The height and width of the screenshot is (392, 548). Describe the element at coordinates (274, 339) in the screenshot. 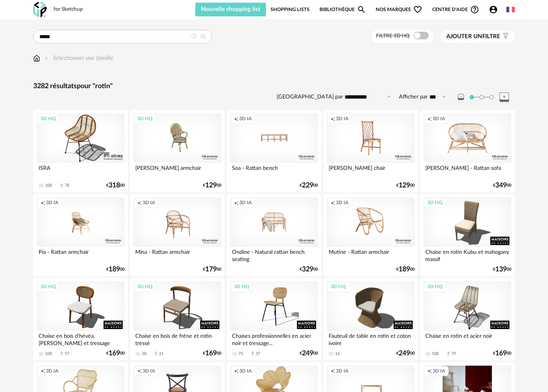

I see `div: Chaises professionnelles en acier noir et tressage...` at that location.